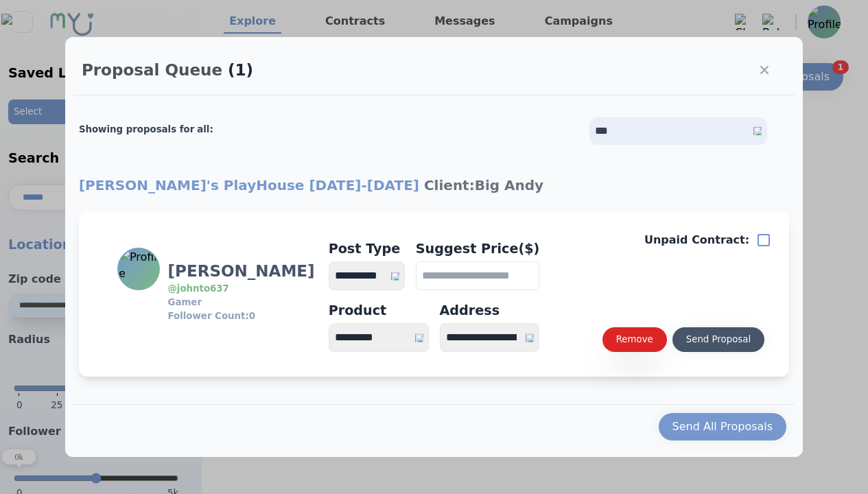 The image size is (868, 494). Describe the element at coordinates (719, 340) in the screenshot. I see `div: Send Proposal` at that location.